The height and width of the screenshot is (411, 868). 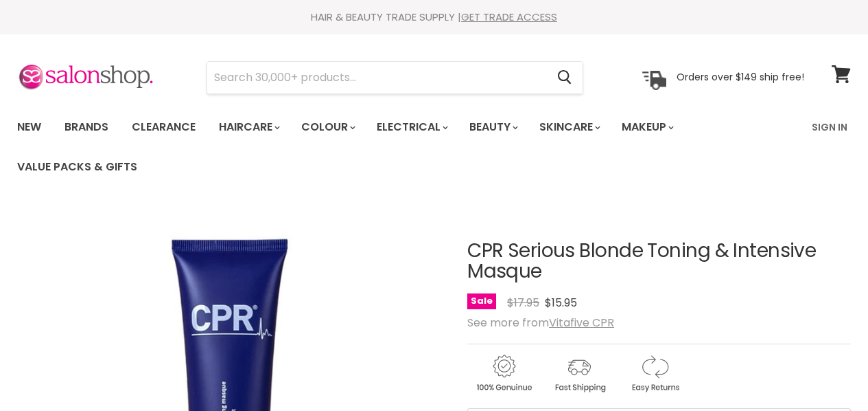 I want to click on h1: CPR Serious Blonde Toning & Intensive Masque, so click(x=659, y=262).